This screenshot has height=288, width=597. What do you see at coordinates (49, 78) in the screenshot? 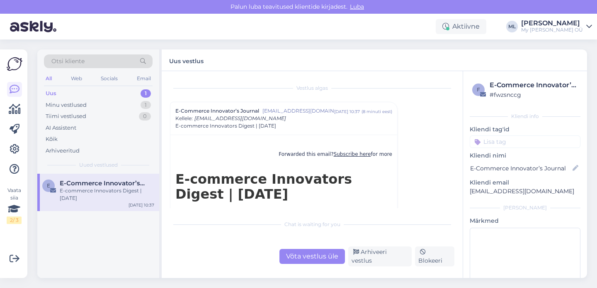
I see `div: All` at bounding box center [49, 78].